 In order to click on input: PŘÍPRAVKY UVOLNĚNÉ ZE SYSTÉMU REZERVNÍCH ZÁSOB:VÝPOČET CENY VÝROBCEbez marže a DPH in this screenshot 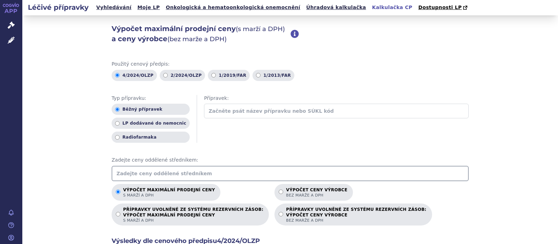, I will do `click(281, 214)`.